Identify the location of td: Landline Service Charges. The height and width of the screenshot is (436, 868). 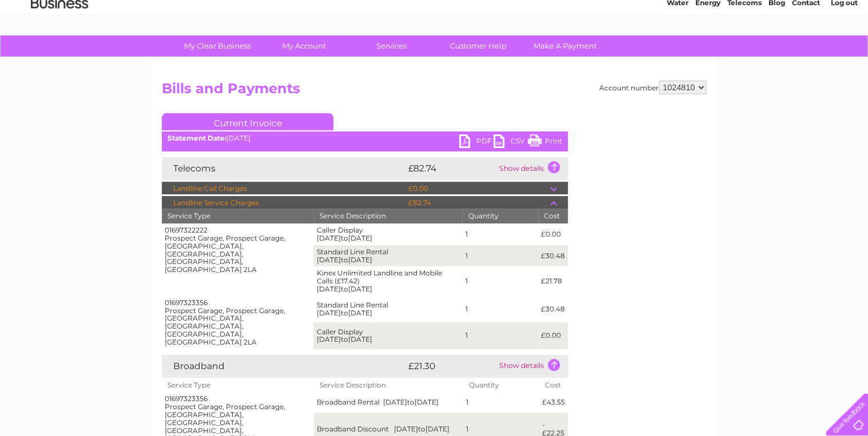
(284, 203).